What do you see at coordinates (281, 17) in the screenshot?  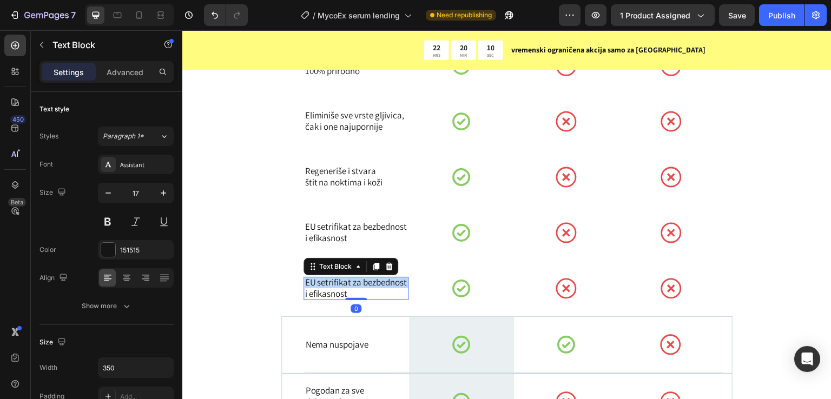 I see `div: 20` at bounding box center [281, 17].